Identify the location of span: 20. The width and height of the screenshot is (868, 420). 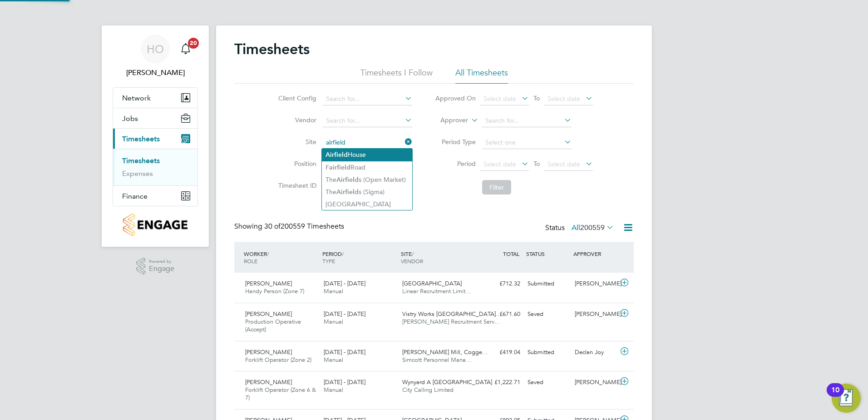
(194, 43).